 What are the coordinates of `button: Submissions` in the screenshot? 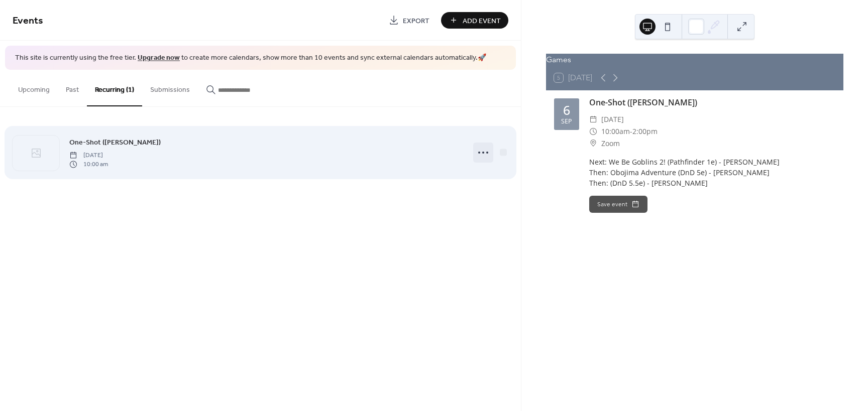 It's located at (170, 87).